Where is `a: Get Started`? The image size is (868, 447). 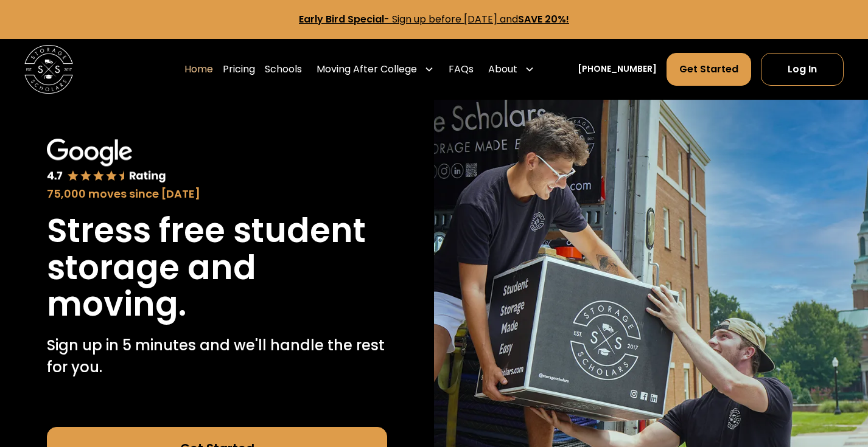 a: Get Started is located at coordinates (709, 69).